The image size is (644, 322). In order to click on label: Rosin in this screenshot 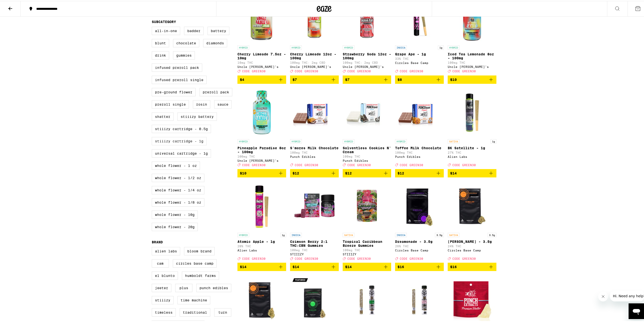, I will do `click(202, 103)`.